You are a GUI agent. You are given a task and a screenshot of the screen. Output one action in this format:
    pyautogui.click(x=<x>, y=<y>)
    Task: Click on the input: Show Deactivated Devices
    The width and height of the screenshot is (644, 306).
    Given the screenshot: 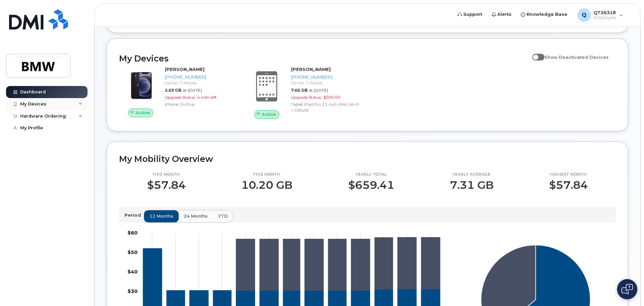 What is the action you would take?
    pyautogui.click(x=535, y=54)
    